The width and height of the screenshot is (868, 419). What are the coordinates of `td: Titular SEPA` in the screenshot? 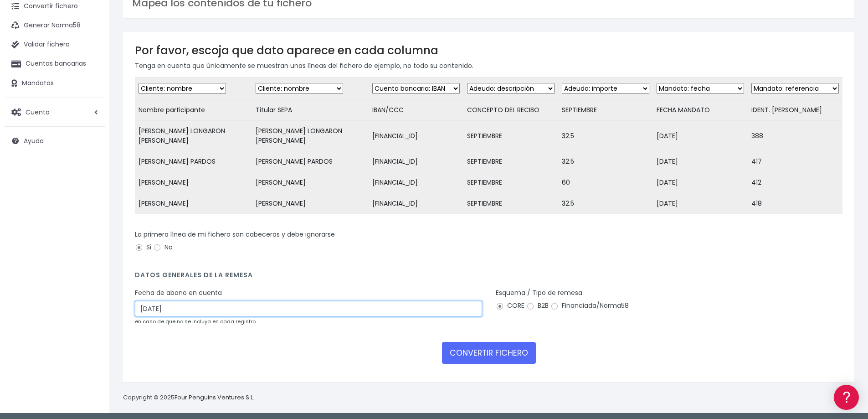 It's located at (310, 110).